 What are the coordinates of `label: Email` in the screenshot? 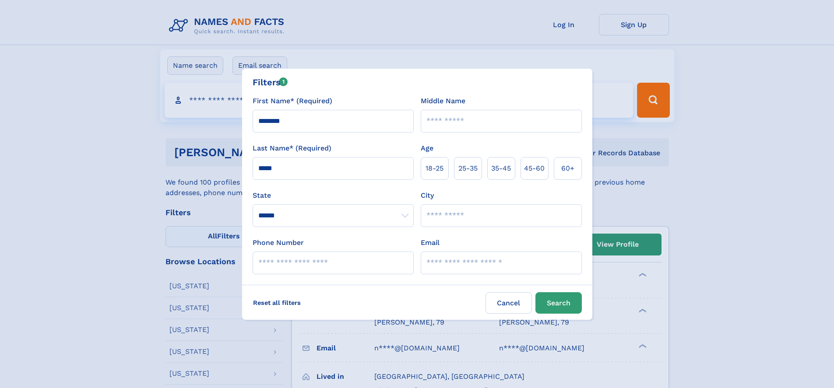 It's located at (430, 243).